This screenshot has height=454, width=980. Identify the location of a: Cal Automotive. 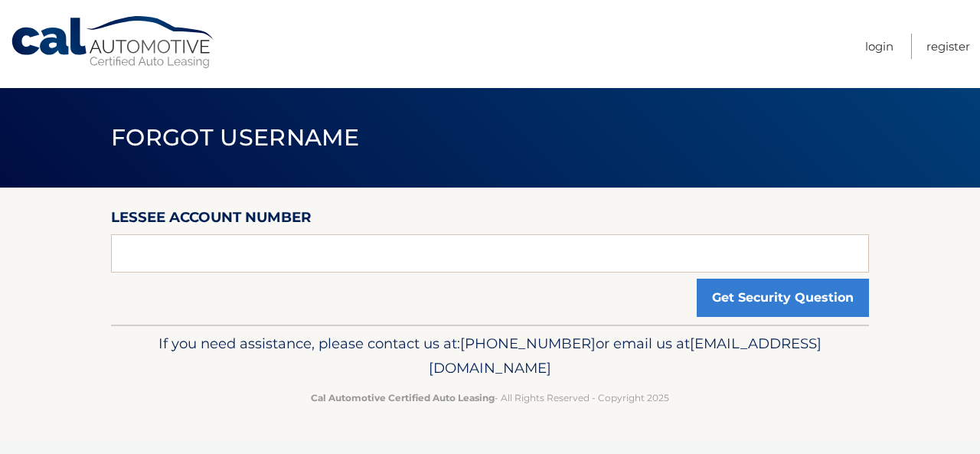
(113, 42).